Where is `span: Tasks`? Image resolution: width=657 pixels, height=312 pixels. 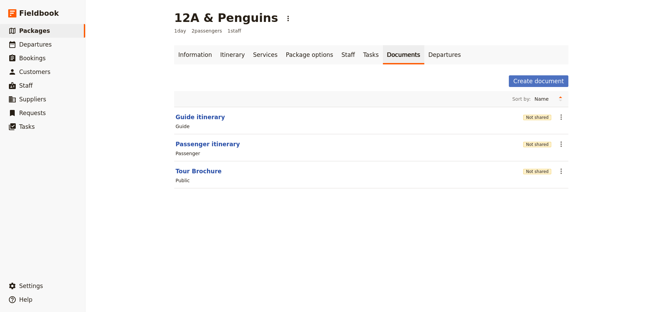
span: Tasks is located at coordinates (27, 127).